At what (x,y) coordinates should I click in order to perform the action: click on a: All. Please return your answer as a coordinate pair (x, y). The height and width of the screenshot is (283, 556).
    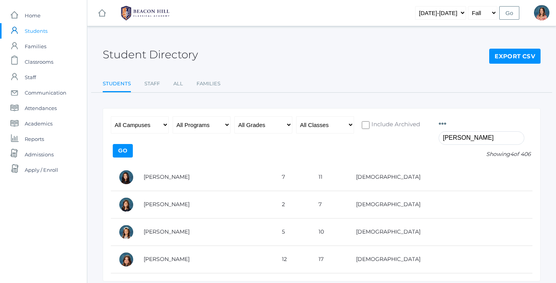
    Looking at the image, I should click on (178, 84).